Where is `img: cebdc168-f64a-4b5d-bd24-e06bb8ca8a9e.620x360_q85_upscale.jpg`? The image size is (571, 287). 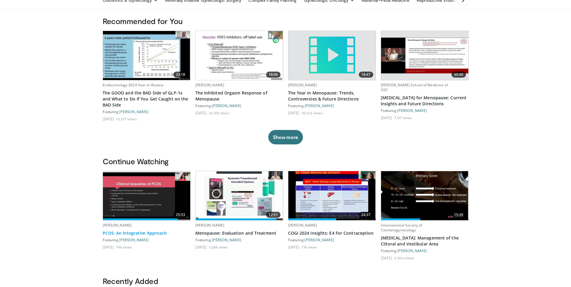
img: cebdc168-f64a-4b5d-bd24-e06bb8ca8a9e.620x360_q85_upscale.jpg is located at coordinates (332, 196).